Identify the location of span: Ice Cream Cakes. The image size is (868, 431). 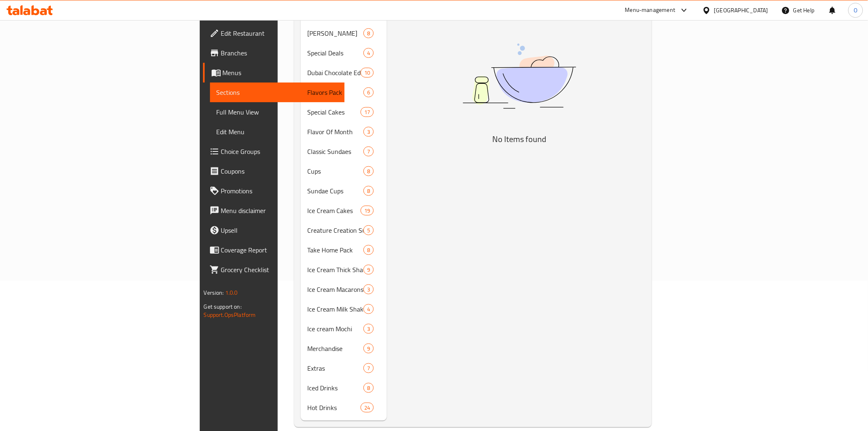
(334, 210).